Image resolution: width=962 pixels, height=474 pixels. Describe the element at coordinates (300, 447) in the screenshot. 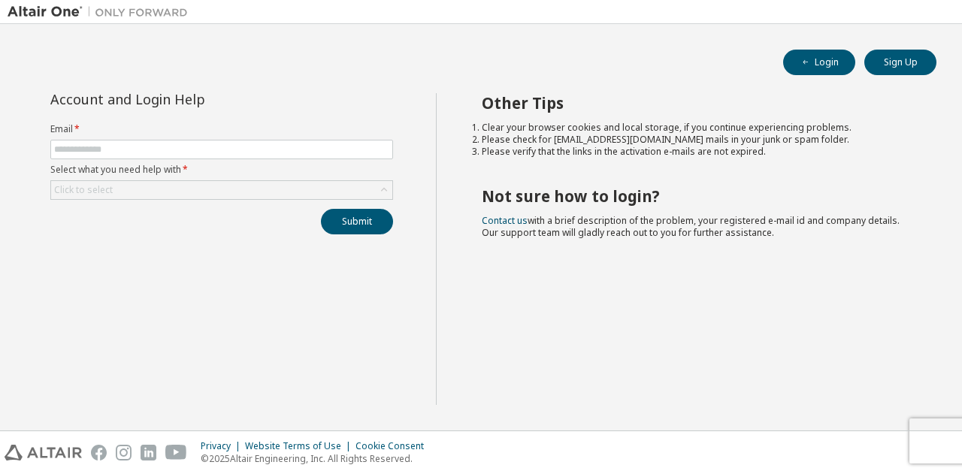

I see `div: Website Terms of Use` at that location.